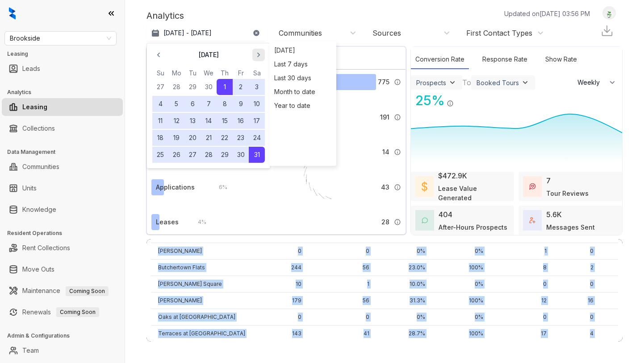 This screenshot has width=644, height=363. Describe the element at coordinates (591, 82) in the screenshot. I see `span: Weekly` at that location.